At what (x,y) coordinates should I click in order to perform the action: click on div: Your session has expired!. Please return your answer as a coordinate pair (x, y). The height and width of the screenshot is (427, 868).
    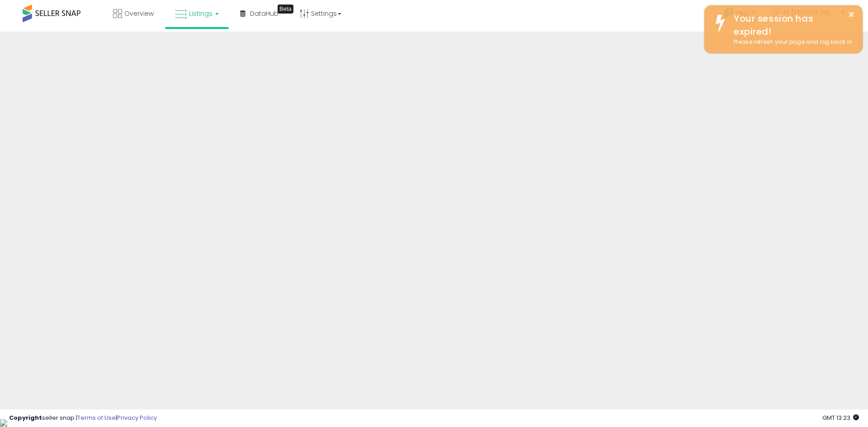
    Looking at the image, I should click on (791, 25).